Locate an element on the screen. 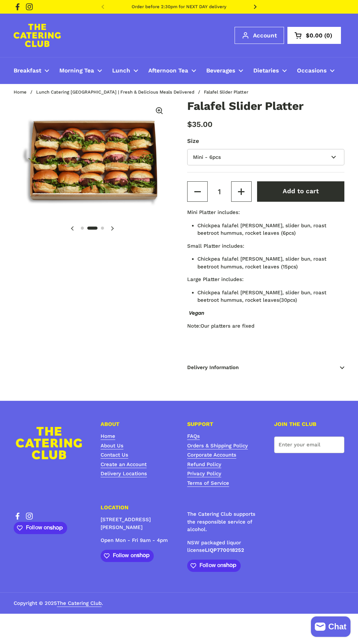 Image resolution: width=358 pixels, height=644 pixels. a: Account is located at coordinates (259, 35).